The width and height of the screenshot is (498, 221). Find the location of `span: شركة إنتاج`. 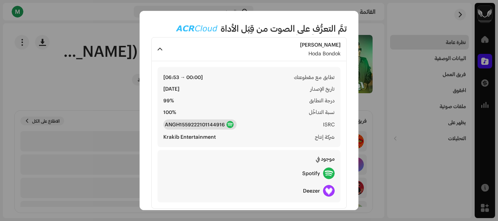

span: شركة إنتاج is located at coordinates (325, 137).